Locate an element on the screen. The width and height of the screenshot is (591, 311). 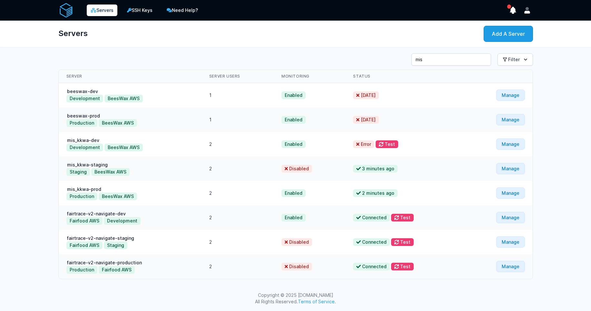
a: fairtrace-v2-navigate-production is located at coordinates (104, 263).